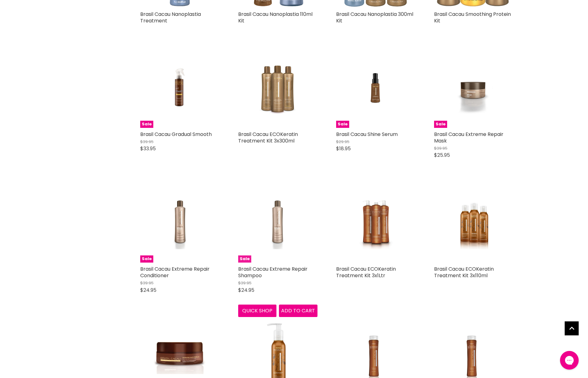 This screenshot has width=588, height=378. What do you see at coordinates (474, 88) in the screenshot?
I see `img: Brasil Cacau Extreme Repair Mask` at bounding box center [474, 88].